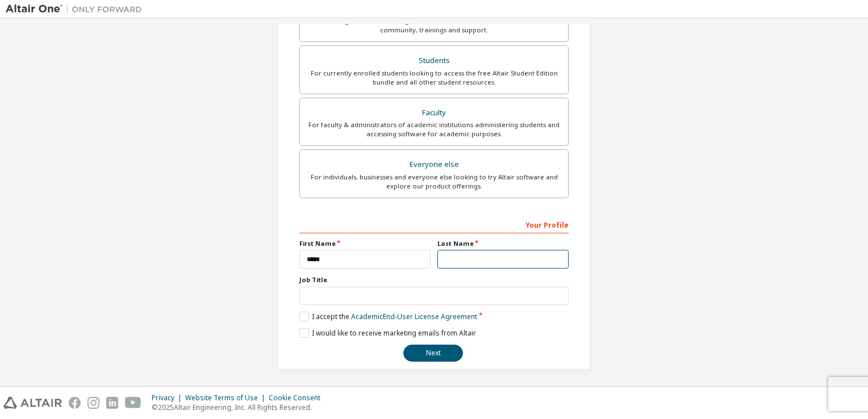 This screenshot has height=419, width=868. Describe the element at coordinates (434, 78) in the screenshot. I see `div: For currently enrolled students looking to access the free Altair Student Edition bundle and all ...` at that location.